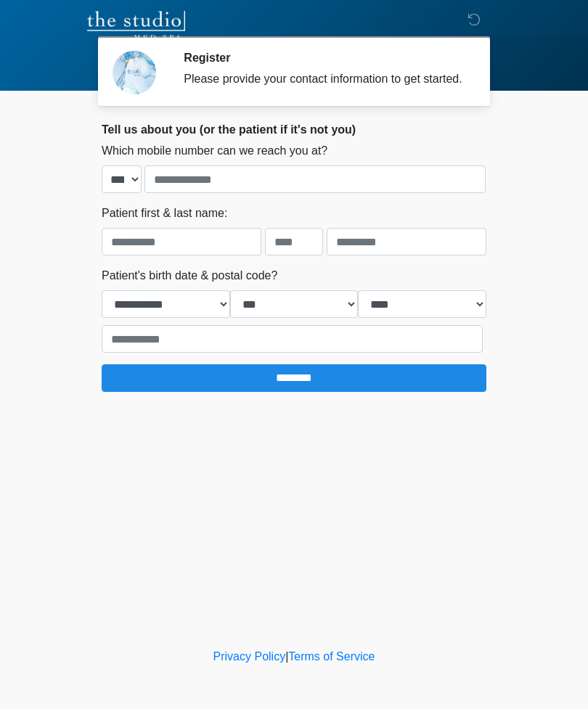 This screenshot has height=709, width=588. What do you see at coordinates (214, 151) in the screenshot?
I see `label: Which mobile number can we reach you at?` at bounding box center [214, 151].